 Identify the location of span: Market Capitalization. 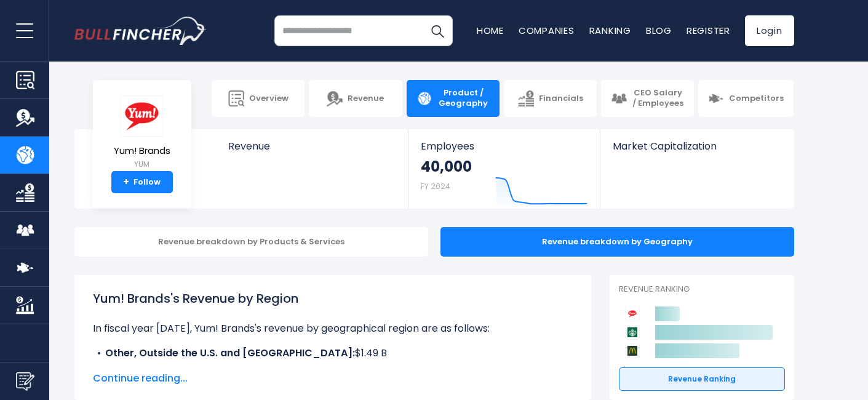
(696, 146).